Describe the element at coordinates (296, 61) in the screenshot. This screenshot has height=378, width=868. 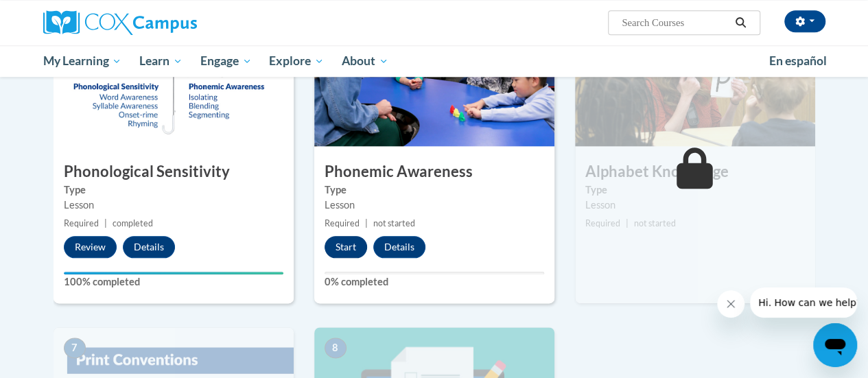
I see `span: Explore` at that location.